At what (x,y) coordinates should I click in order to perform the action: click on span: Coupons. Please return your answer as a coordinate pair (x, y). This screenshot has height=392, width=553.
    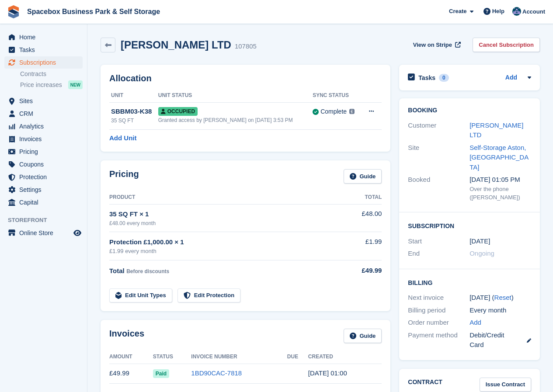
    Looking at the image, I should click on (45, 164).